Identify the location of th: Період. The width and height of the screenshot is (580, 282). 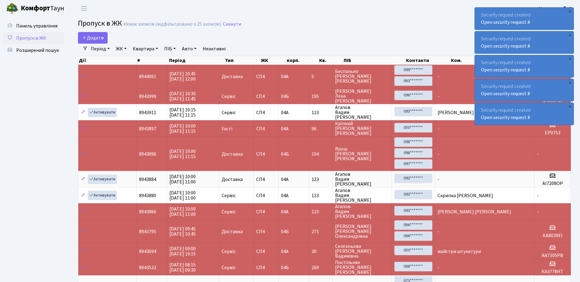
(196, 61).